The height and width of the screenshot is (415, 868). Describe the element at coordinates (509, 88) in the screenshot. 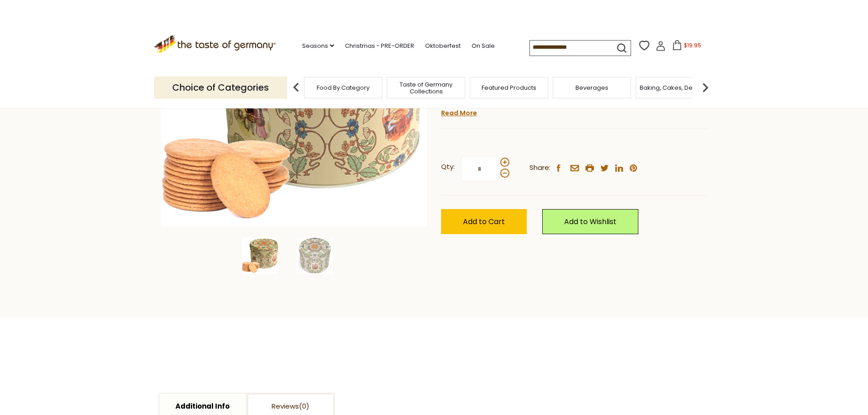

I see `a: Featured Products` at that location.